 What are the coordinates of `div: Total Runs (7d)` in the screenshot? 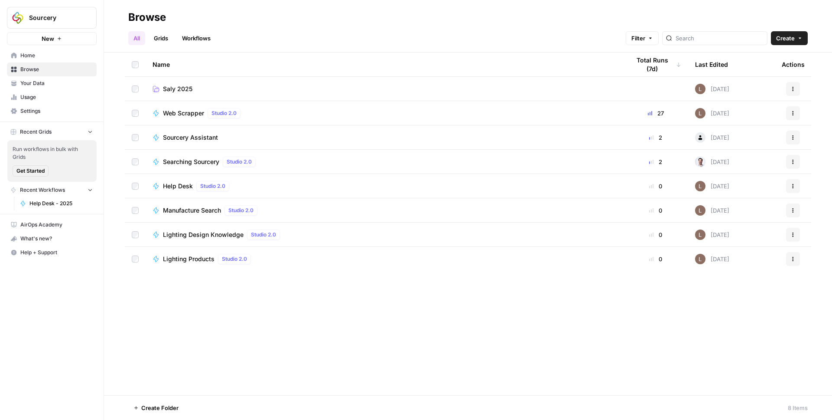 It's located at (656, 64).